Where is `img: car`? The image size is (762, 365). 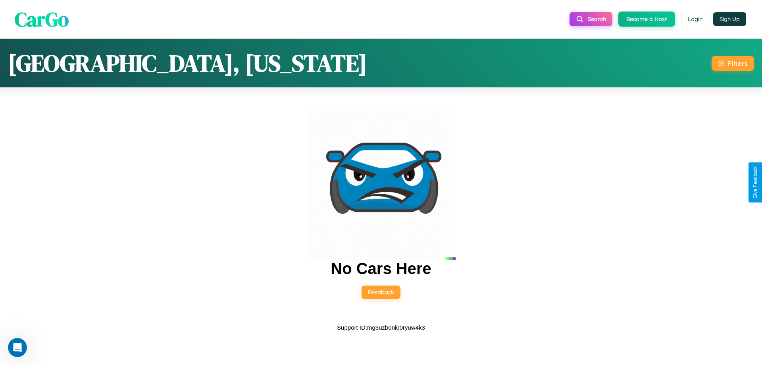
img: car is located at coordinates (381, 185).